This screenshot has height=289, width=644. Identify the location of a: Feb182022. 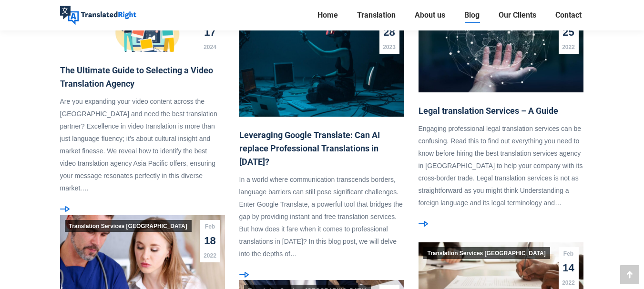
(210, 241).